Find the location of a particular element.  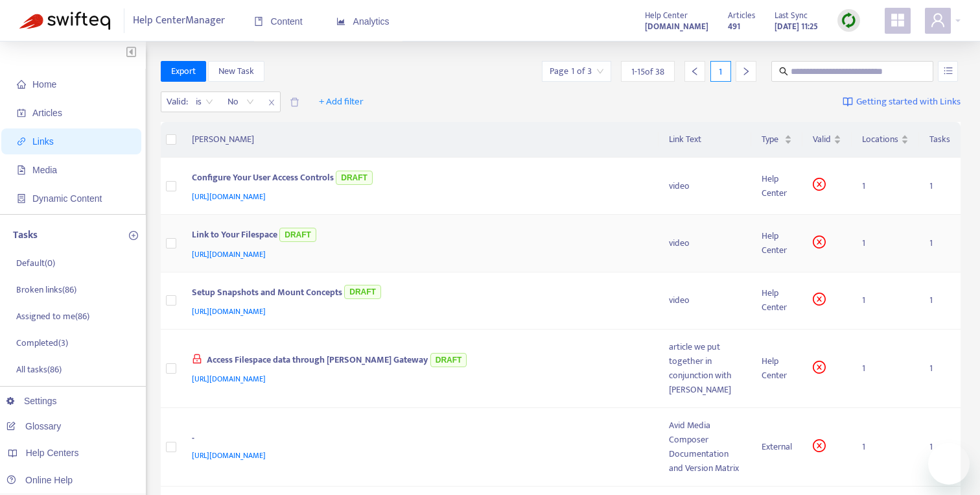

span: is is located at coordinates (204, 102).